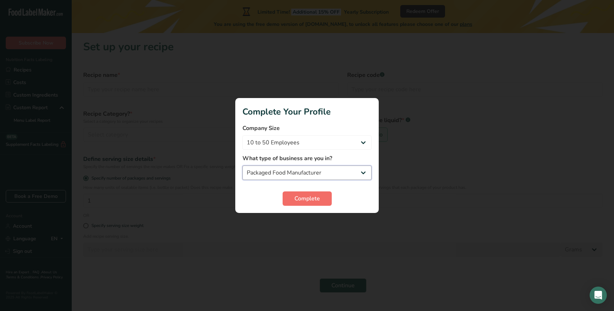  I want to click on div: Open Intercom Messenger, so click(598, 295).